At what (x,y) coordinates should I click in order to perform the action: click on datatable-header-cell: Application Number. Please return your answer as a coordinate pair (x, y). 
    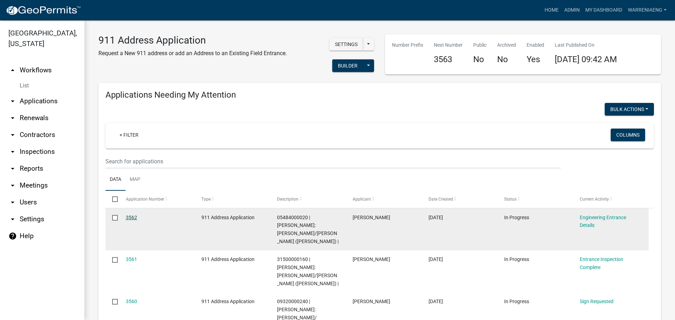
    Looking at the image, I should click on (156, 199).